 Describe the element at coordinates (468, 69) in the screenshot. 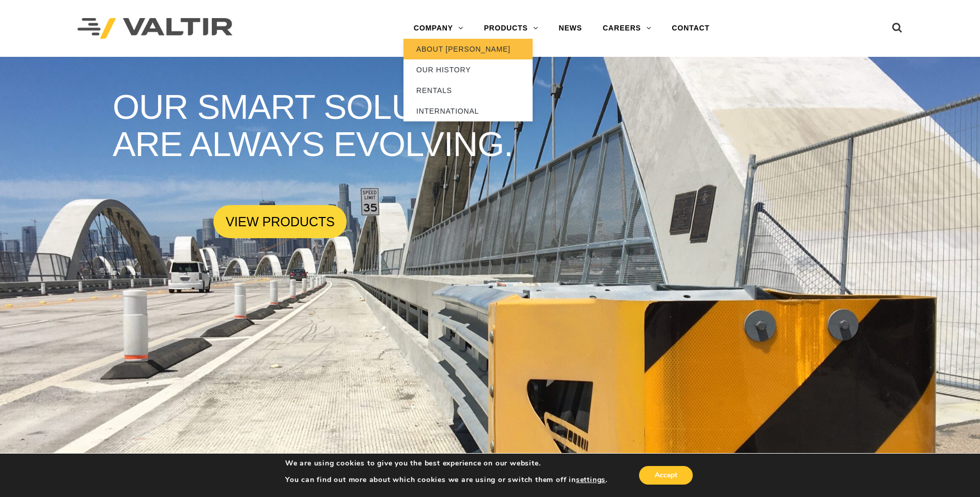

I see `a: OUR HISTORY` at that location.